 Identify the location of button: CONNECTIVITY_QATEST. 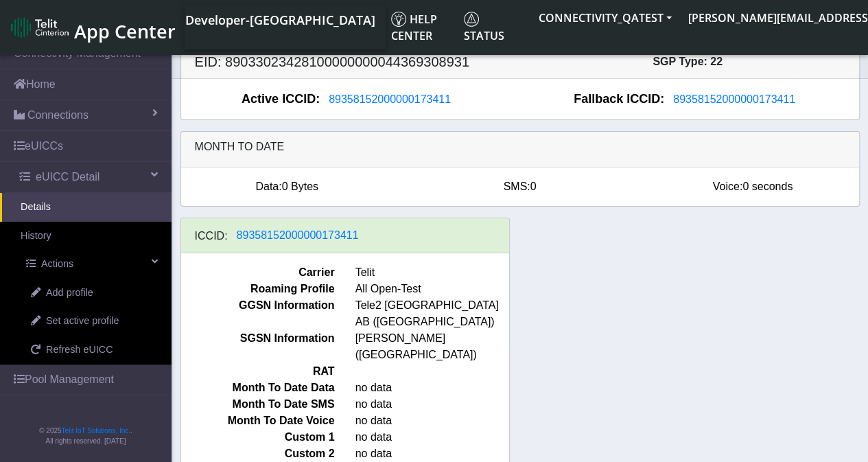
(605, 18).